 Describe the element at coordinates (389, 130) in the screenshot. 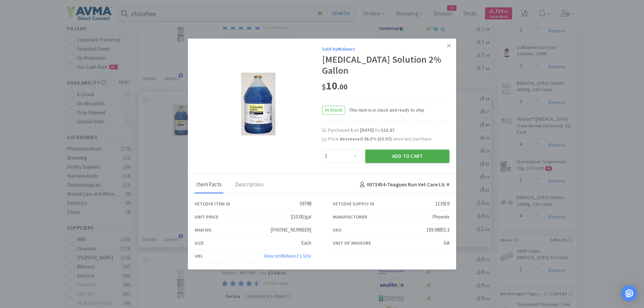

I see `div: Purchased on for` at that location.